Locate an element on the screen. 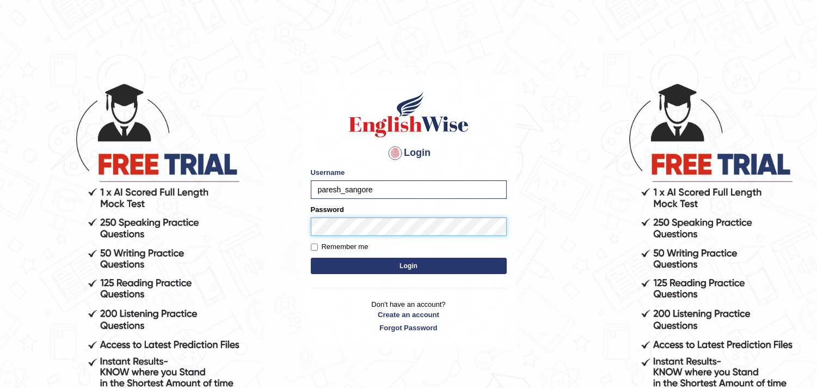 This screenshot has width=817, height=388. a: Forgot Password is located at coordinates (409, 327).